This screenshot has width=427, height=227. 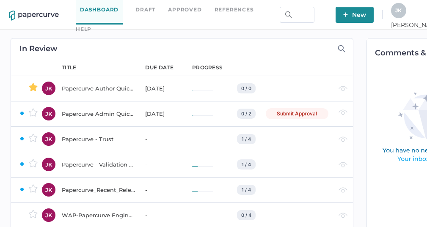 What do you see at coordinates (34, 16) in the screenshot?
I see `img: papercurve-logo-colour.7244d18c.svg` at bounding box center [34, 16].